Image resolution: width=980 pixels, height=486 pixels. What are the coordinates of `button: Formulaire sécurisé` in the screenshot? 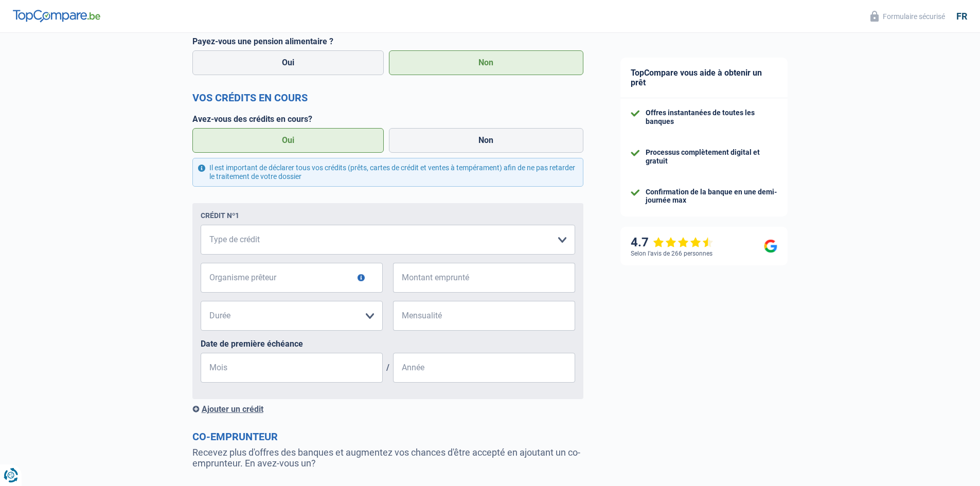 It's located at (908, 16).